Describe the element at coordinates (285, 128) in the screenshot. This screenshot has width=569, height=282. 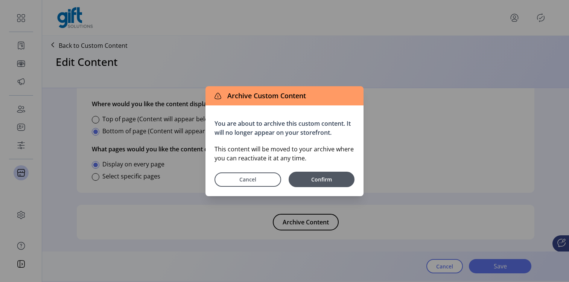
I see `p: You are about to archive this custom content. It will no longer appear on your storefront.` at that location.